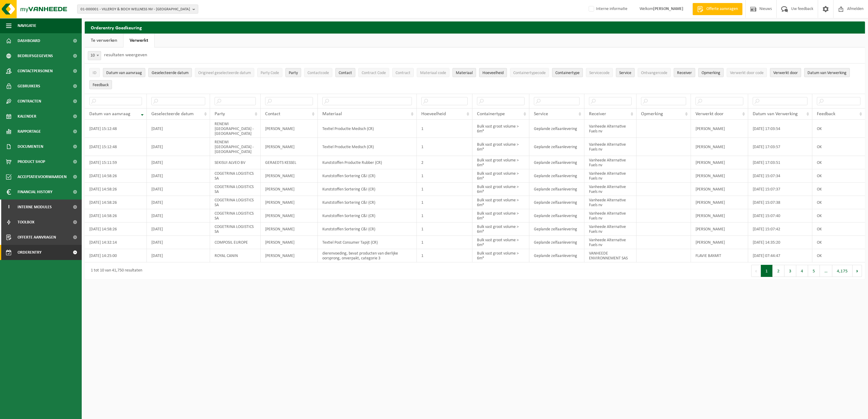 This screenshot has height=419, width=868. Describe the element at coordinates (756, 271) in the screenshot. I see `button: Previous` at that location.